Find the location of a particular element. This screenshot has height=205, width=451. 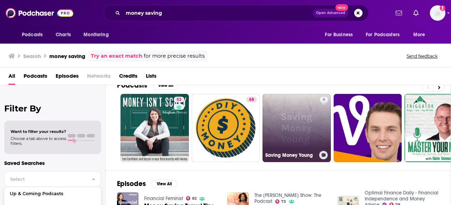

span: Logged in as TouchdownUK is located at coordinates (438, 13).